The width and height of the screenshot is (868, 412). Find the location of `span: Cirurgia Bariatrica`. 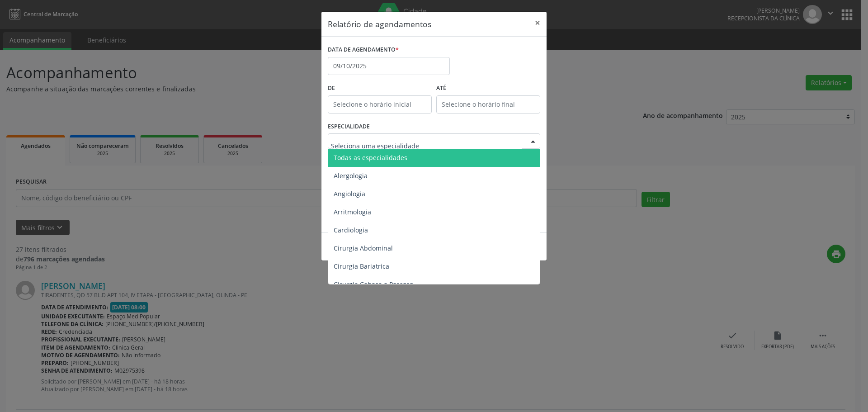

span: Cirurgia Bariatrica is located at coordinates (362, 266).